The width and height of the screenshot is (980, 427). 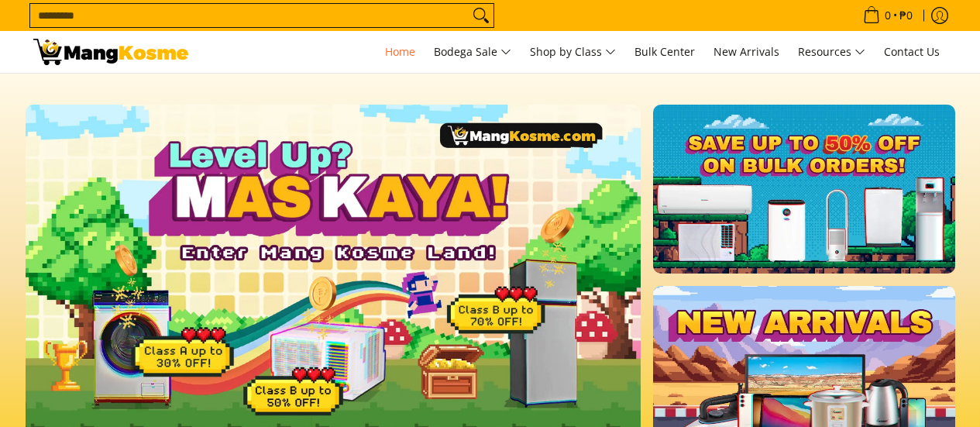 What do you see at coordinates (664, 51) in the screenshot?
I see `span: Bulk Center` at bounding box center [664, 51].